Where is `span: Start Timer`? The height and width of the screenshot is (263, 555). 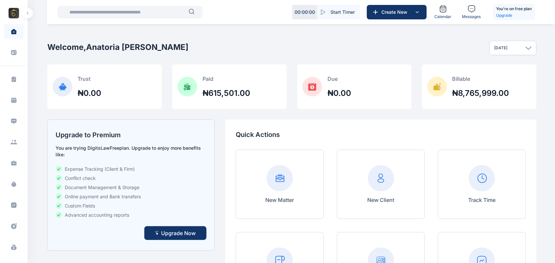
span: Start Timer is located at coordinates (342, 12).